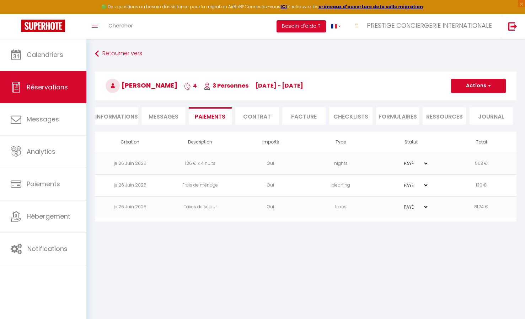 Image resolution: width=525 pixels, height=319 pixels. Describe the element at coordinates (48, 216) in the screenshot. I see `span: Hébergement` at that location.